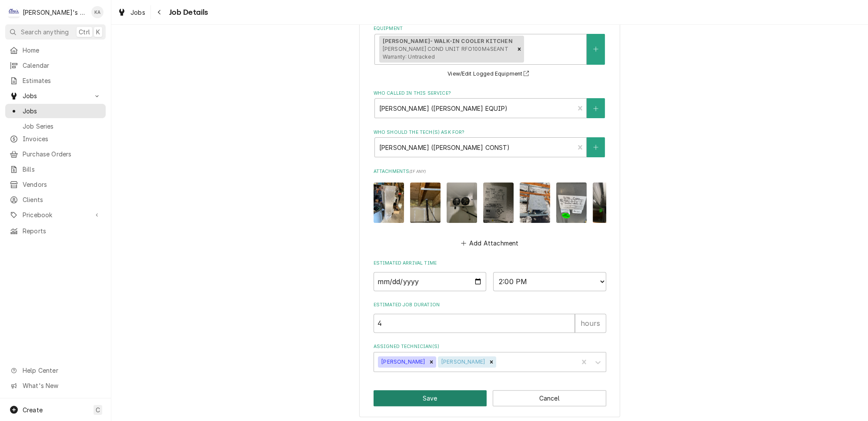  What do you see at coordinates (490, 52) in the screenshot?
I see `div: Equipment` at bounding box center [490, 52].